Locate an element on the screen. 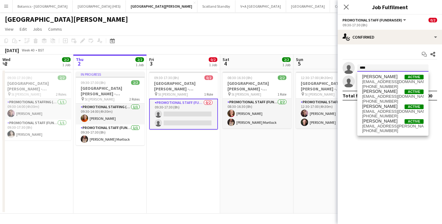  span: Promotional Staff (Fundraiser) is located at coordinates (372, 20).